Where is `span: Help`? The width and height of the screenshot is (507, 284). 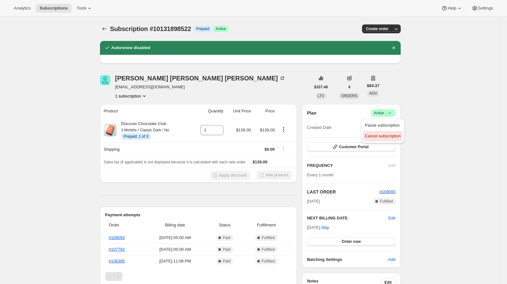
span: Help is located at coordinates (452, 8).